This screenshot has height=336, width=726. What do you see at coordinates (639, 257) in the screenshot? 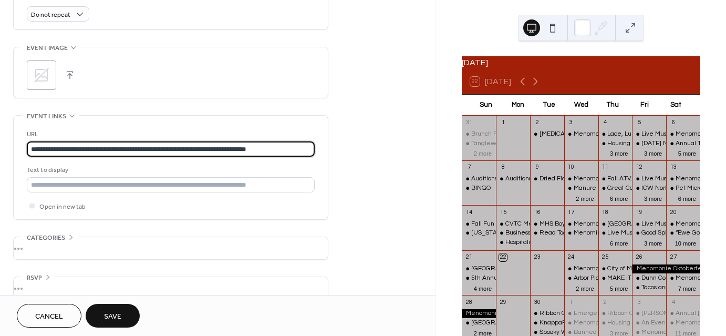
I see `div: 26` at bounding box center [639, 257].